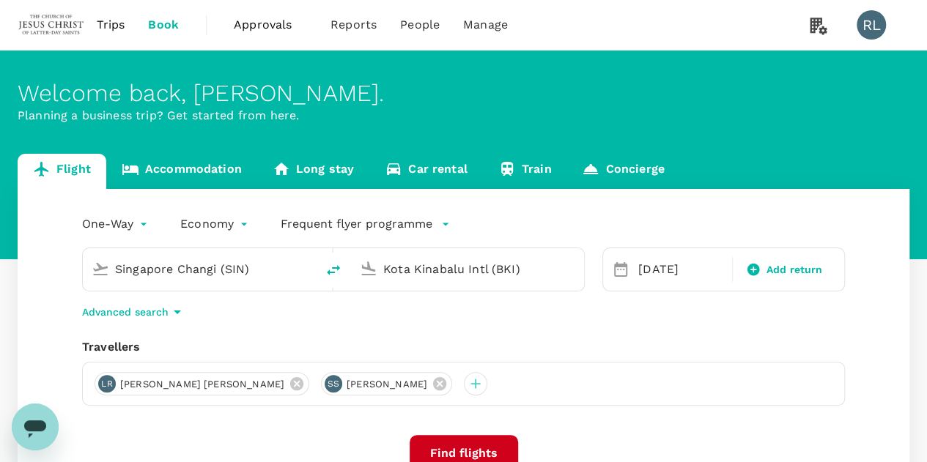  What do you see at coordinates (333, 384) in the screenshot?
I see `div: SS` at bounding box center [333, 384].